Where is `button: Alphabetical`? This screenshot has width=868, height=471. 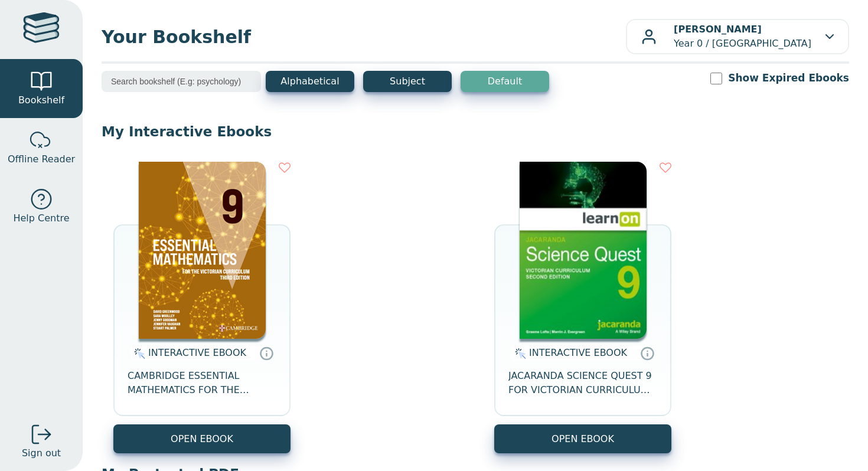
button: Alphabetical is located at coordinates (310, 81).